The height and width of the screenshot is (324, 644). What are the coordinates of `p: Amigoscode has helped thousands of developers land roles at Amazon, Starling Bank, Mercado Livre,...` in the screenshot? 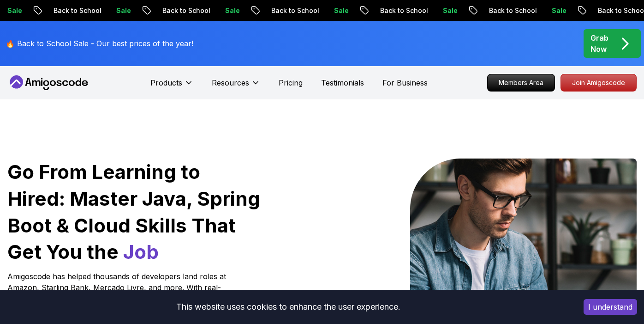 It's located at (118, 293).